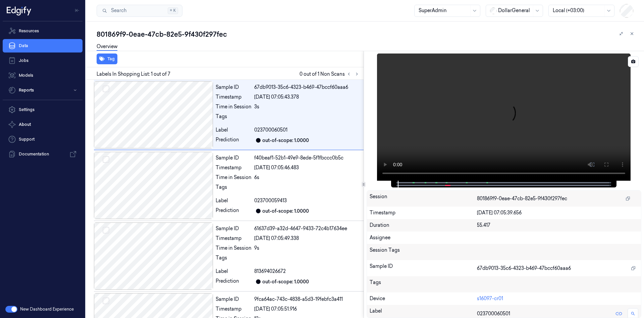 This screenshot has width=644, height=318. Describe the element at coordinates (308, 298) in the screenshot. I see `div: 9fca64ac-743c-4838-a5d3-19febfc3a411` at that location.